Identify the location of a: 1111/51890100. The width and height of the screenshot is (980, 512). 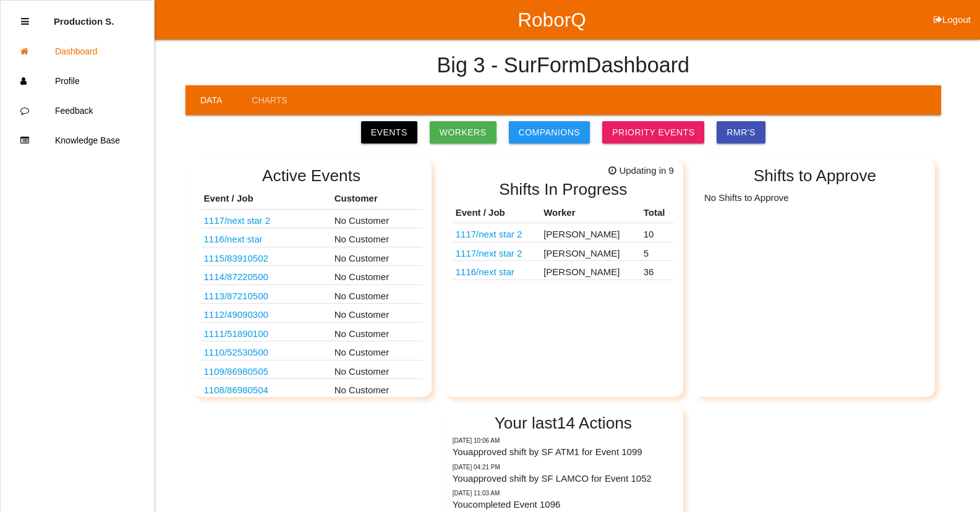
(237, 334).